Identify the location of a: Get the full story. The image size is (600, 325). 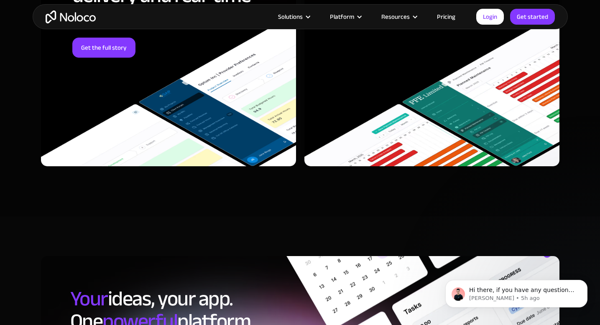
(104, 48).